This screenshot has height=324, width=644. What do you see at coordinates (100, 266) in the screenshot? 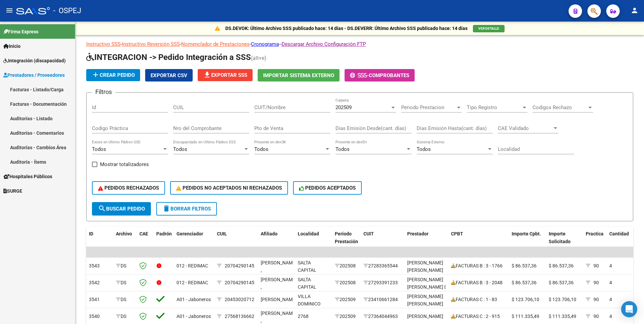
I see `div: 3543` at bounding box center [100, 266].